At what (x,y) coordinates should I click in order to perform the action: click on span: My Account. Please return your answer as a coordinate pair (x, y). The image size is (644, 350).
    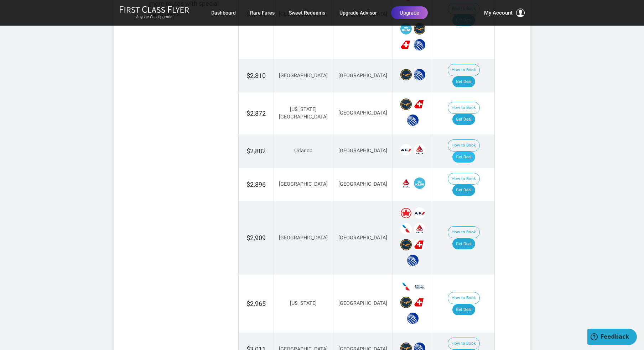
    Looking at the image, I should click on (498, 13).